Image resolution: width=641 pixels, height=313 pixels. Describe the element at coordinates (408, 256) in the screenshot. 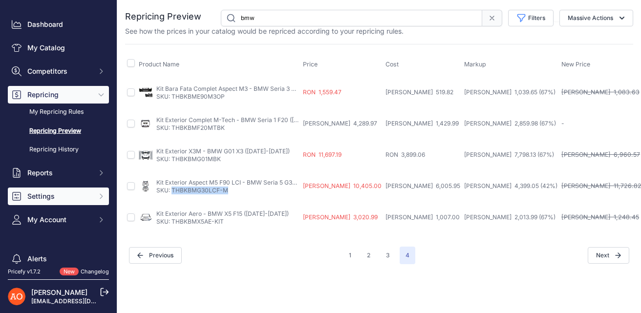

I see `span: 4` at that location.